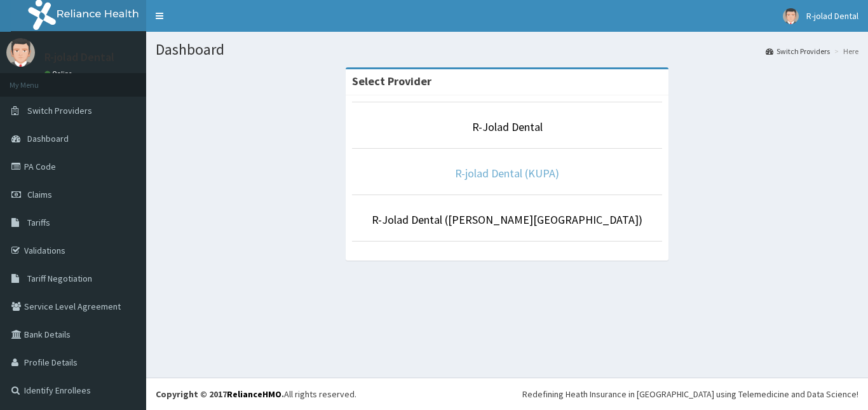 This screenshot has height=410, width=868. What do you see at coordinates (507, 393) in the screenshot?
I see `footer: All rights reserved.` at bounding box center [507, 393].